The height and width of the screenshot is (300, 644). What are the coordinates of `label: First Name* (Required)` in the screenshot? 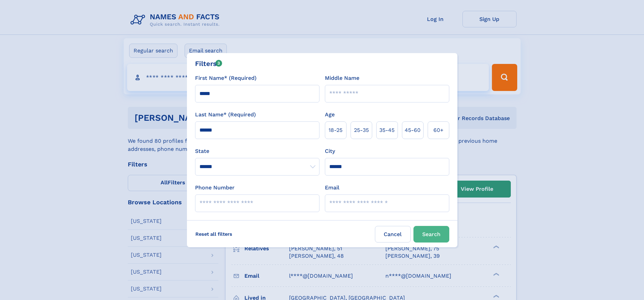 It's located at (226, 78).